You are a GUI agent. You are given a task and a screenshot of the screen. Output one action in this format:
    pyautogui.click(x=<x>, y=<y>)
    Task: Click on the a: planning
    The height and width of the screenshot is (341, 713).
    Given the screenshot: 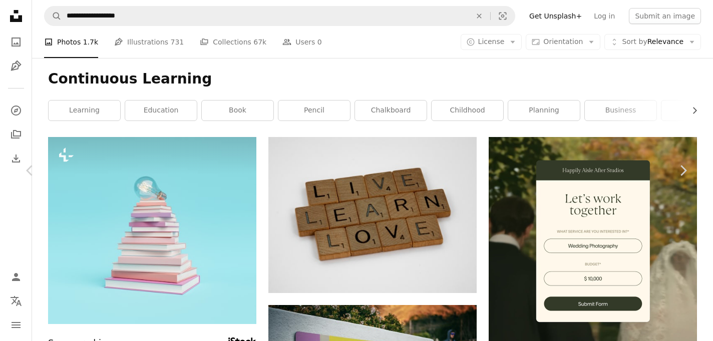 What is the action you would take?
    pyautogui.click(x=543, y=111)
    